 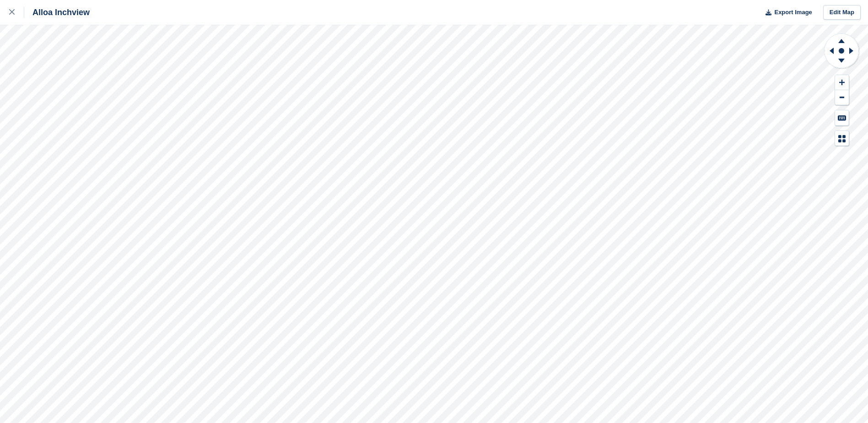 I want to click on a: Edit Map, so click(x=842, y=12).